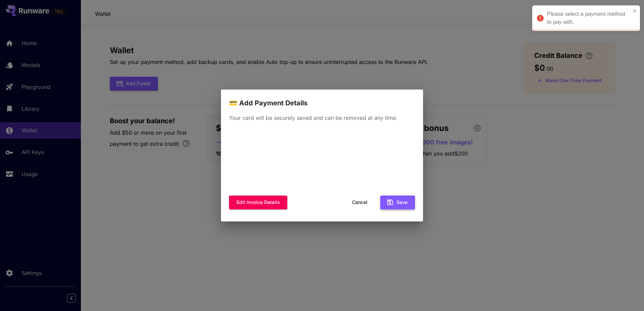  Describe the element at coordinates (589, 18) in the screenshot. I see `div: Please select a payment method to pay with.` at that location.